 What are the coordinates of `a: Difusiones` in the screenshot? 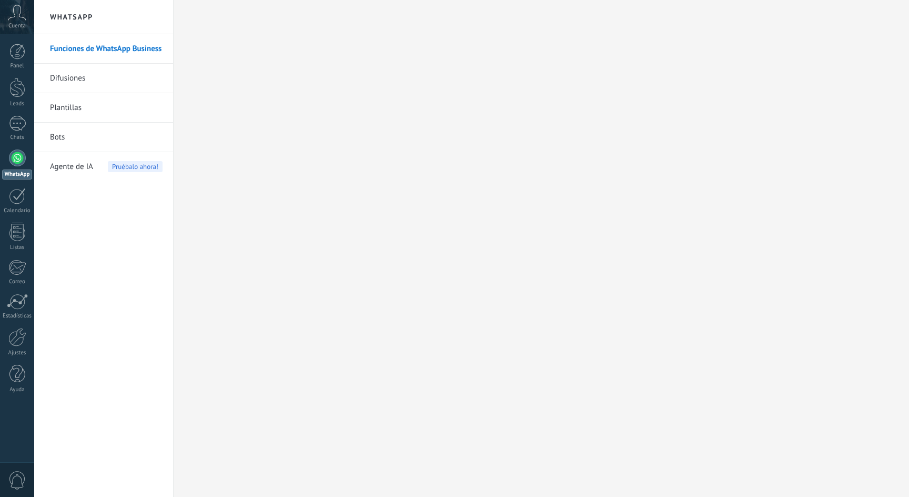 It's located at (106, 78).